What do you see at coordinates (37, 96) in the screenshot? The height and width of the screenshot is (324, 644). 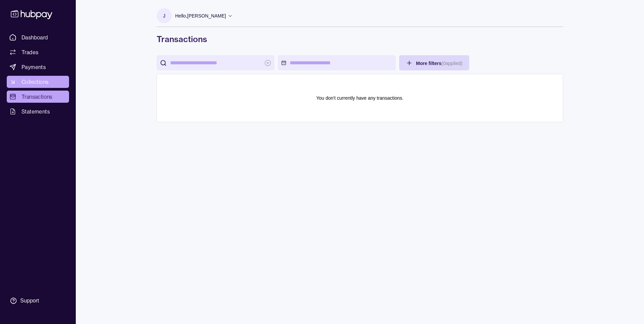 I see `span: Transactions` at bounding box center [37, 96].